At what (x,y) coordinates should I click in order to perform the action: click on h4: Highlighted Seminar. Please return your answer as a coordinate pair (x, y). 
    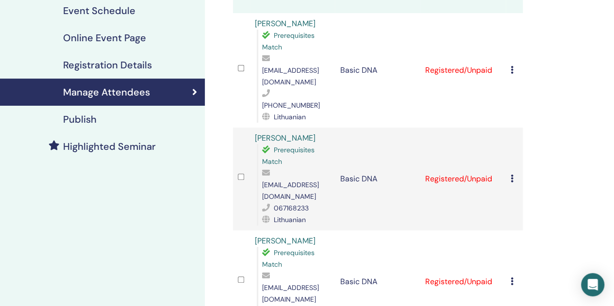
    Looking at the image, I should click on (109, 147).